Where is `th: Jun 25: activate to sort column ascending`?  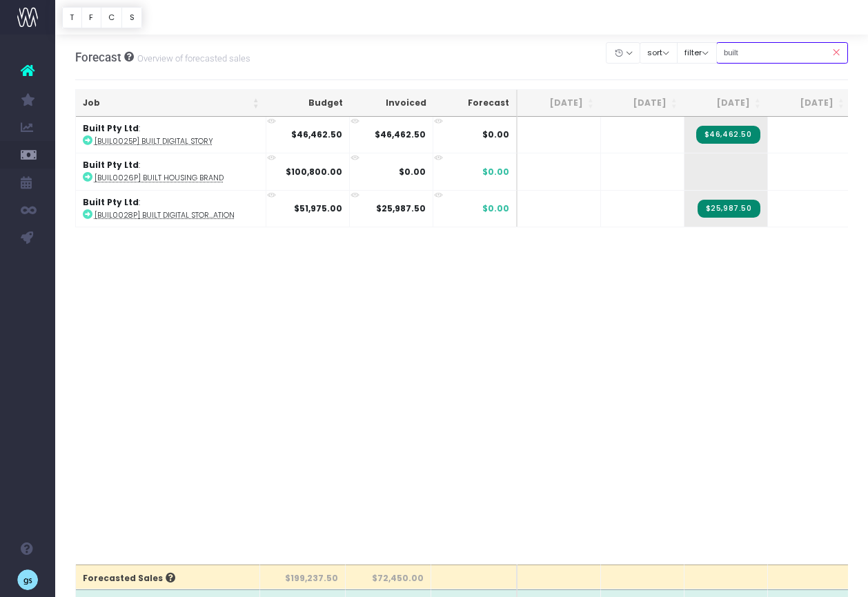
th: Jun 25: activate to sort column ascending is located at coordinates (559, 103).